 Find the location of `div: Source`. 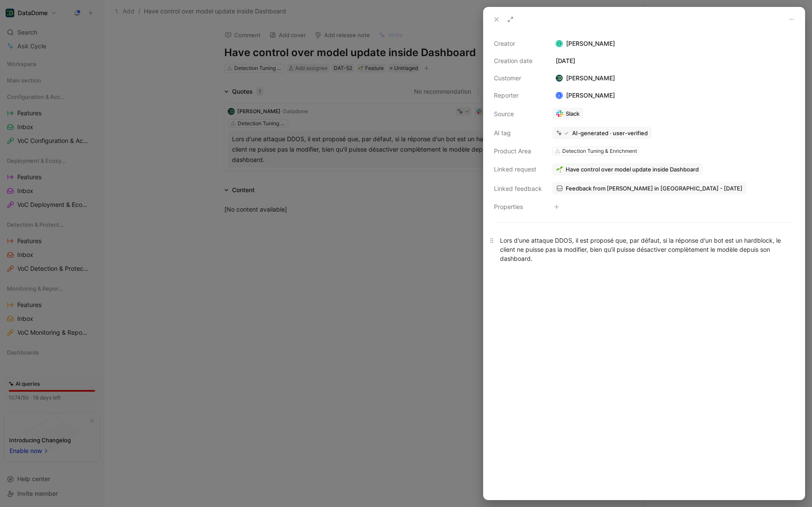

div: Source is located at coordinates (518, 114).